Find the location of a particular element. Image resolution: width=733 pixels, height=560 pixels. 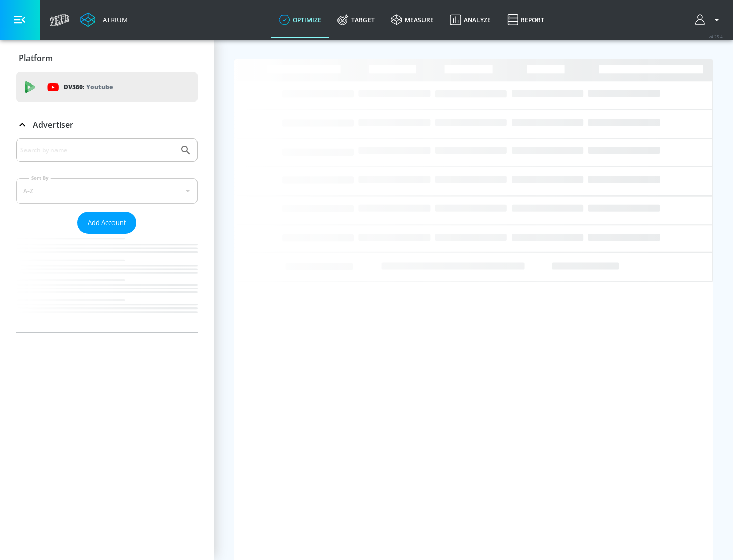

label: Sort By is located at coordinates (40, 177).